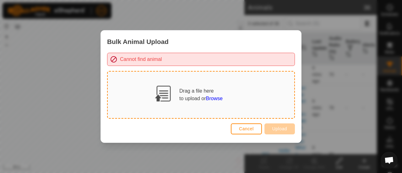 Image resolution: width=402 pixels, height=173 pixels. Describe the element at coordinates (214, 98) in the screenshot. I see `span: Browse` at that location.